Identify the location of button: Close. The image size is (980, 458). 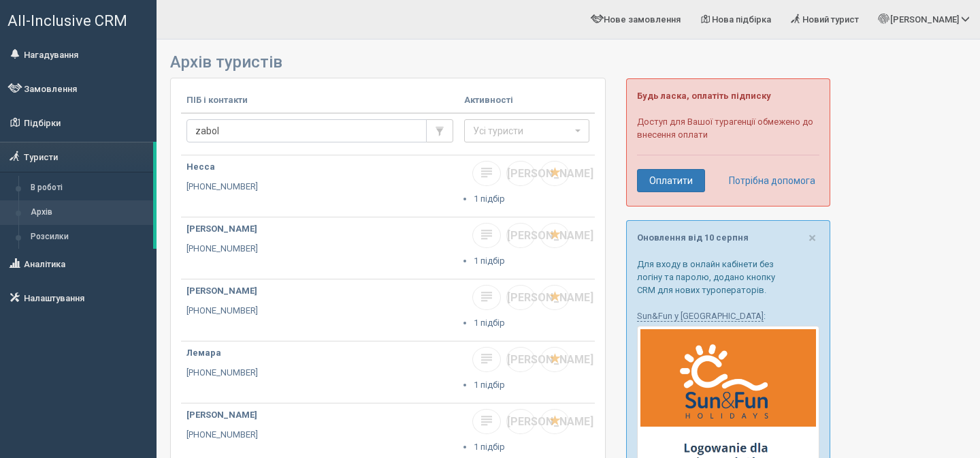
(812, 238).